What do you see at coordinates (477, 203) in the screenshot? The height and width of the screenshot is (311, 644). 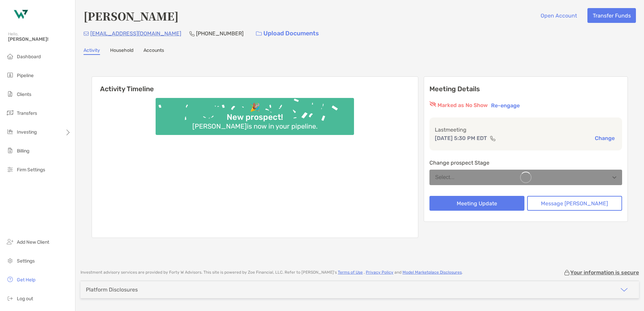 I see `button: Meeting Update` at bounding box center [477, 203].